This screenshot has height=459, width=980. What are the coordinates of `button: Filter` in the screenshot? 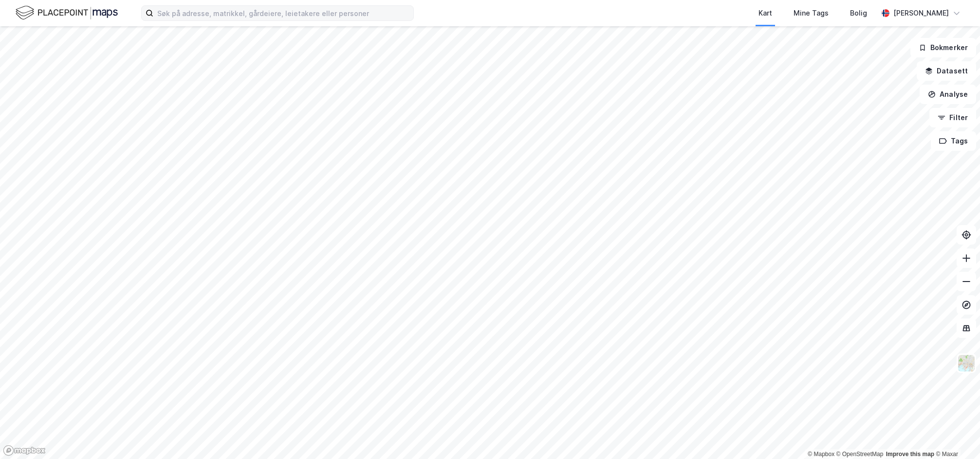 It's located at (953, 118).